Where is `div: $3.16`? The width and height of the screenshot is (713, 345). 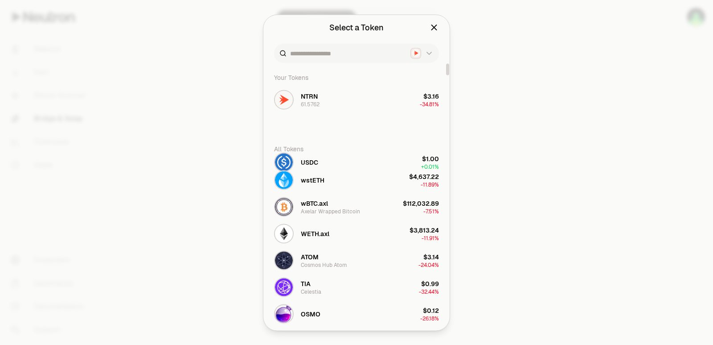
div: $3.16 is located at coordinates (431, 96).